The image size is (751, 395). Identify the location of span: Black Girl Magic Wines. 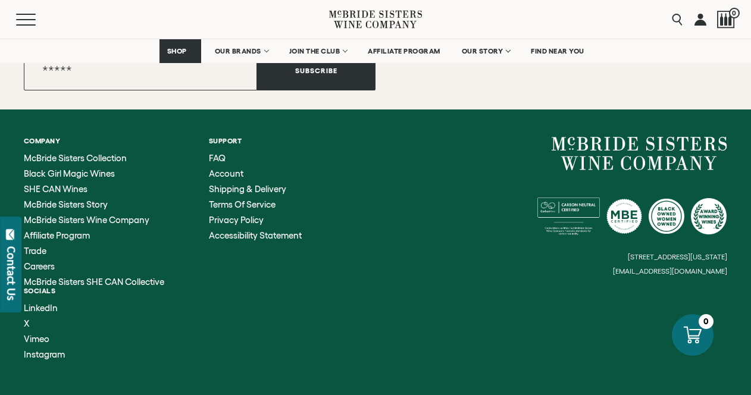
(69, 173).